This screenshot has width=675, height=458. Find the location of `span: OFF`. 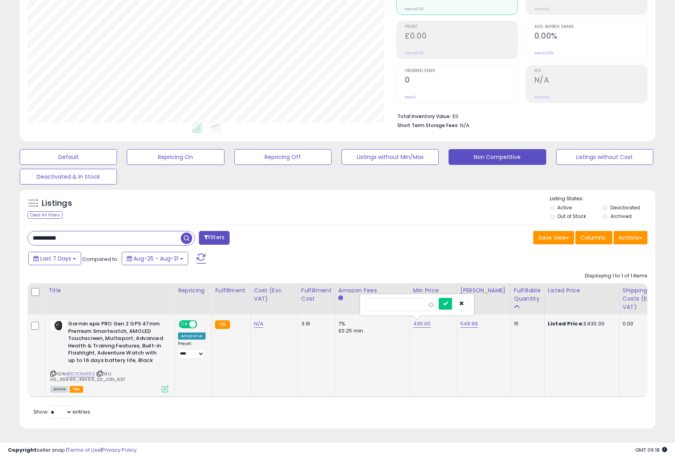

span: OFF is located at coordinates (202, 324).